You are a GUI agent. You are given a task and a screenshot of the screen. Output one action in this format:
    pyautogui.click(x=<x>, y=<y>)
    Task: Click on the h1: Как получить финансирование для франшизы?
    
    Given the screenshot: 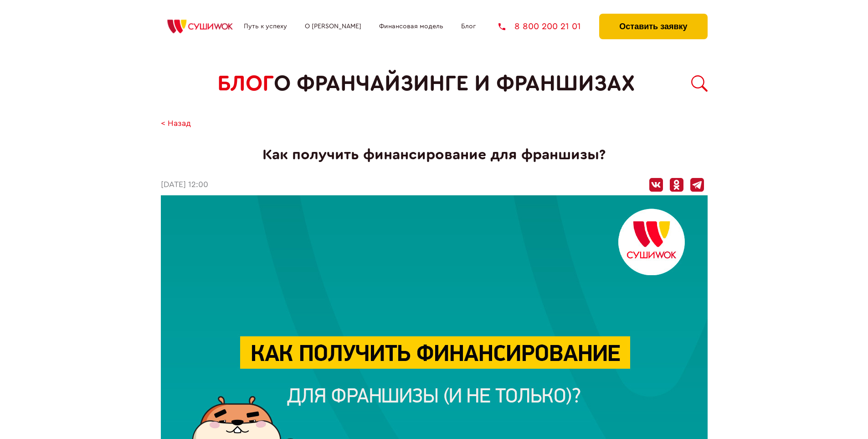 What is the action you would take?
    pyautogui.click(x=434, y=154)
    